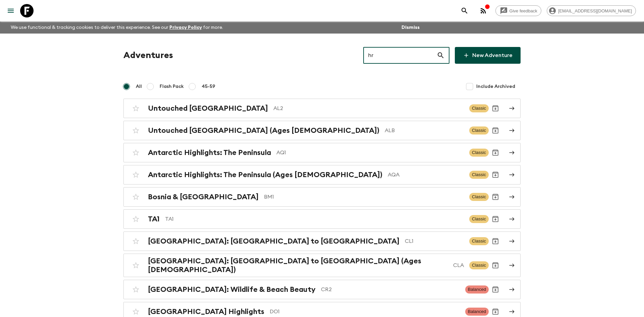  I want to click on a: Privacy Policy, so click(185, 28).